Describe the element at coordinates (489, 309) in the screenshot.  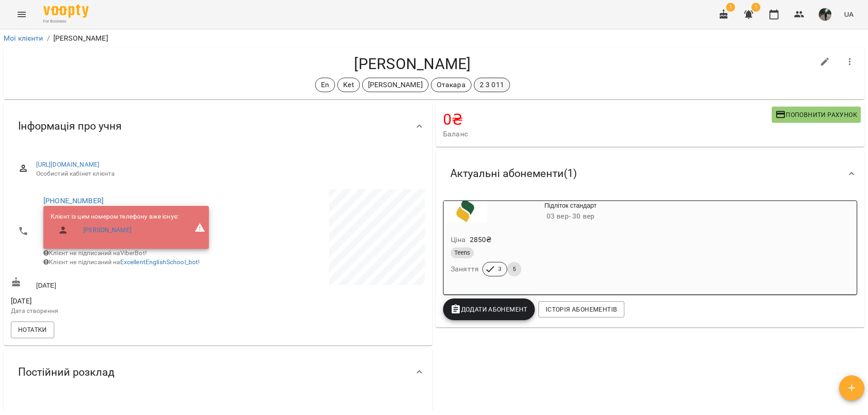
I see `button: Додати Абонемент` at that location.